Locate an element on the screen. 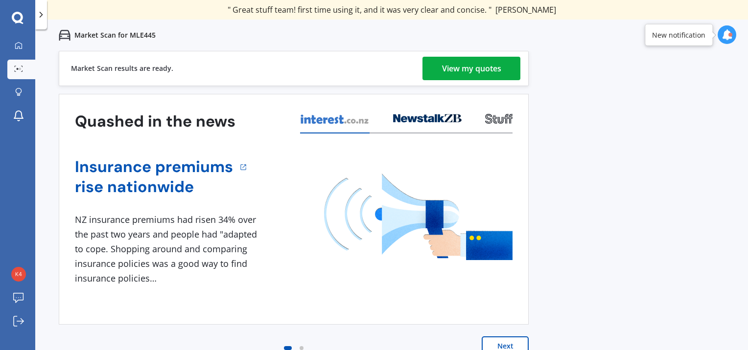 This screenshot has width=748, height=350. img: e7289c80aac77cc63ec7eae07b83b1ef is located at coordinates (19, 275).